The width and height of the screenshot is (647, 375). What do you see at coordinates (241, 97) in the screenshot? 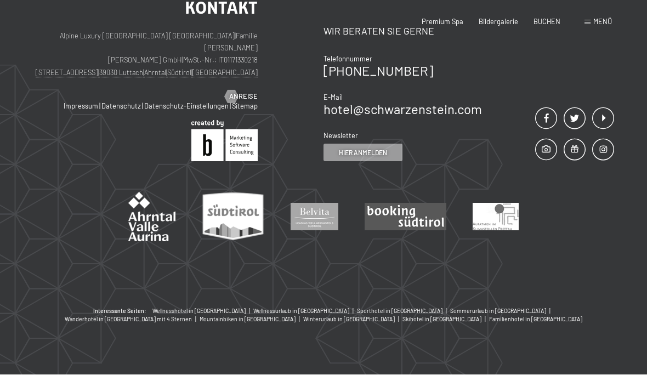
I see `a: Anreise` at bounding box center [241, 97].